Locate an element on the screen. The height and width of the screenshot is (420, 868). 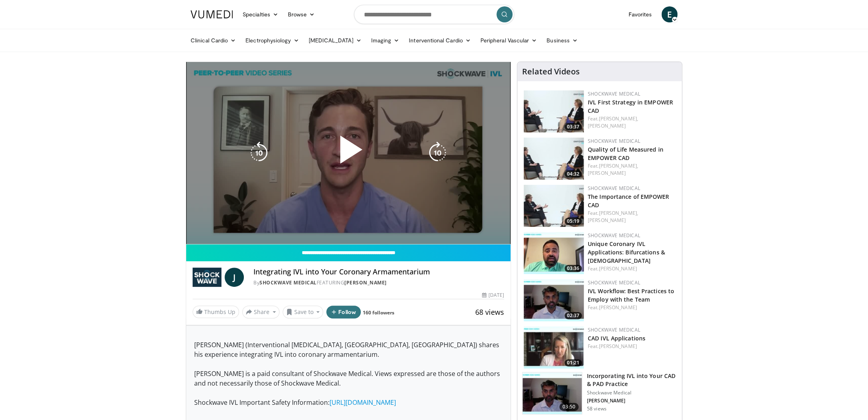
a: Favorites is located at coordinates (640, 14).